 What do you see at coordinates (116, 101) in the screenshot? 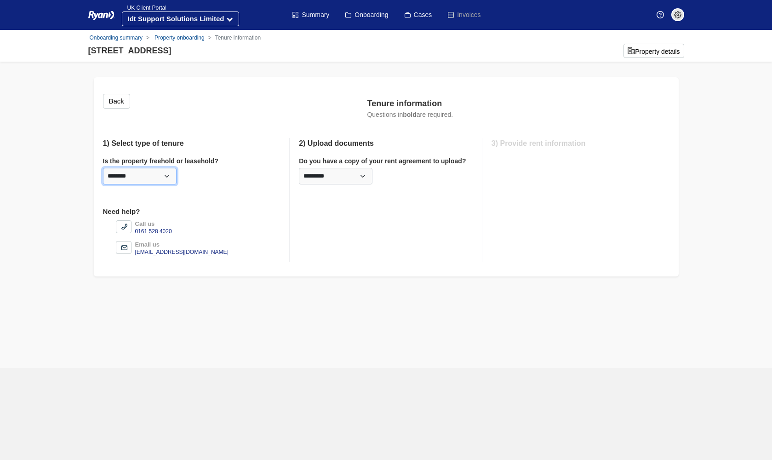
I see `a: Back` at bounding box center [116, 101].